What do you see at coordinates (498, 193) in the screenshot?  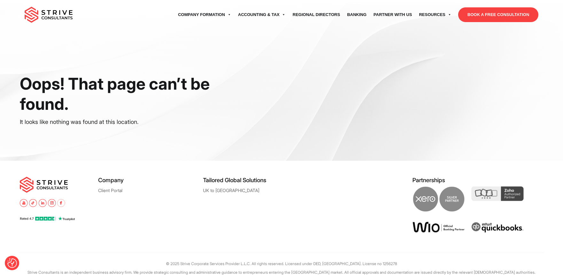 I see `img: Zoho Partner` at bounding box center [498, 193].